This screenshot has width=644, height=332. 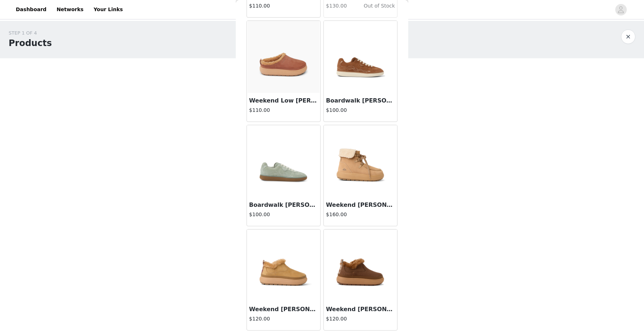 What do you see at coordinates (108, 9) in the screenshot?
I see `a: Your Links` at bounding box center [108, 9].